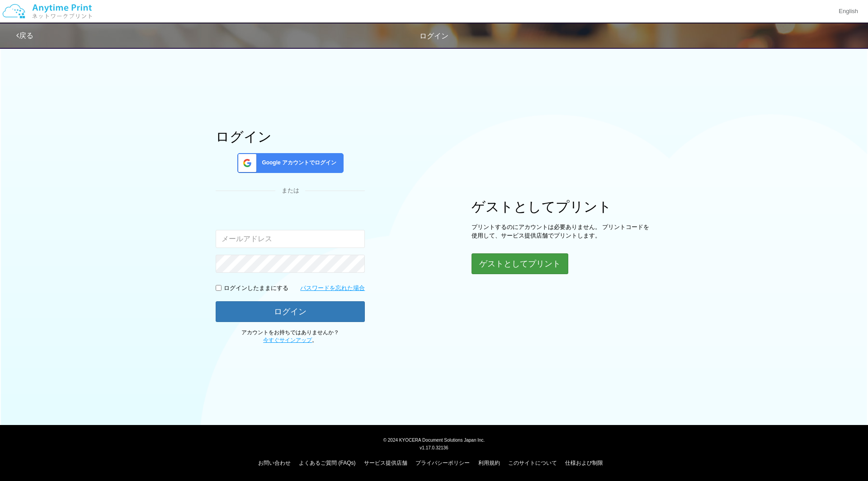  I want to click on p: アカウントをお持ちではありませんか？, so click(290, 336).